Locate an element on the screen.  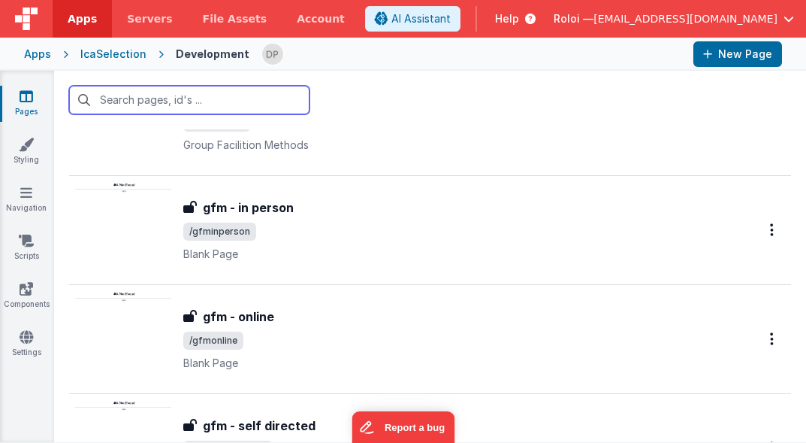
h3: gfm - in person is located at coordinates (248, 207).